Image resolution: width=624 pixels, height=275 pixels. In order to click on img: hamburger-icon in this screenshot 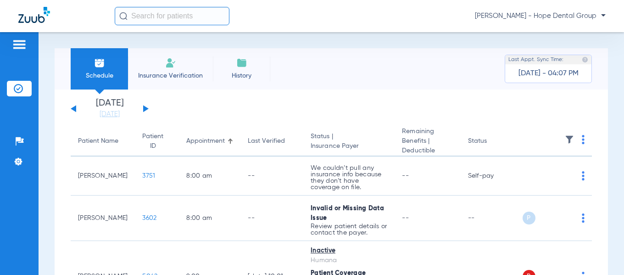, I will do `click(19, 44)`.